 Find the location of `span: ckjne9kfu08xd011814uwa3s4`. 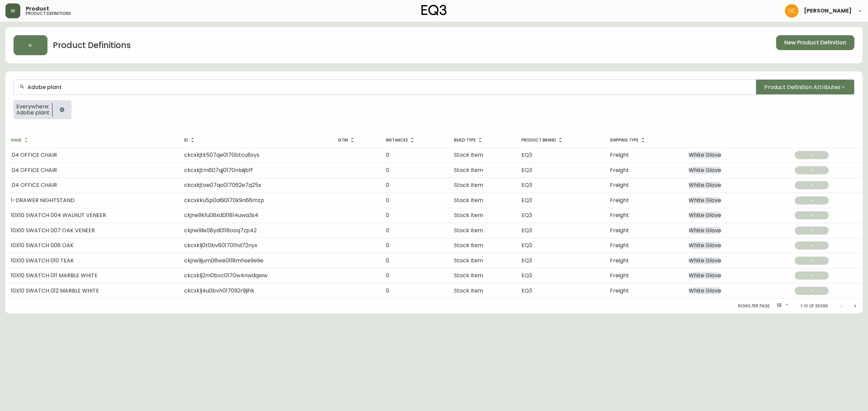

span: ckjne9kfu08xd011814uwa3s4 is located at coordinates (221, 215).